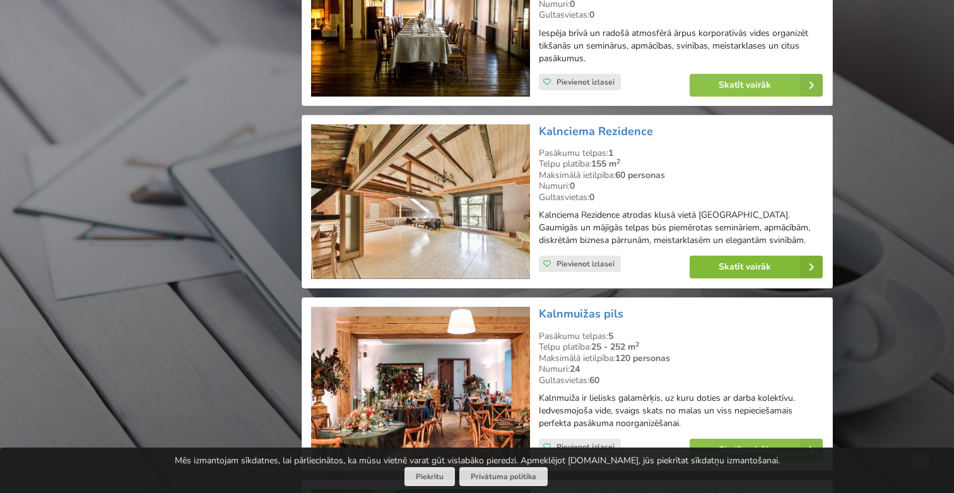 This screenshot has height=493, width=954. I want to click on strong: 1, so click(611, 153).